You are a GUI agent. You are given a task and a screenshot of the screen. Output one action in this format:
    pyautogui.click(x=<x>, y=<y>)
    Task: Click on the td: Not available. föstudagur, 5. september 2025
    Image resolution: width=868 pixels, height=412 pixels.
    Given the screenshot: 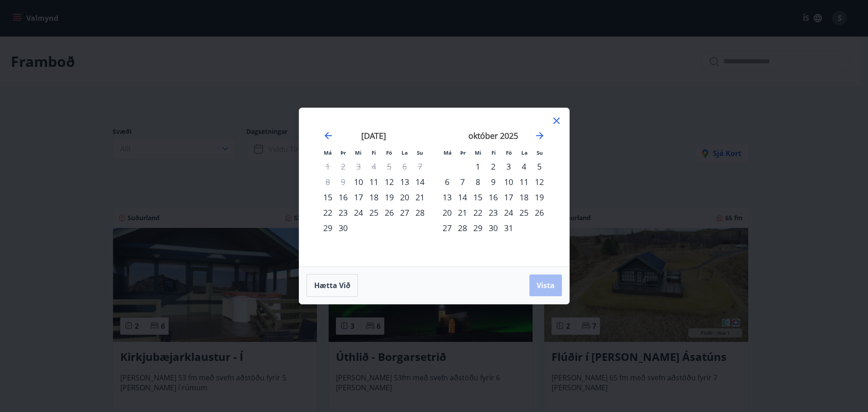 What is the action you would take?
    pyautogui.click(x=389, y=166)
    